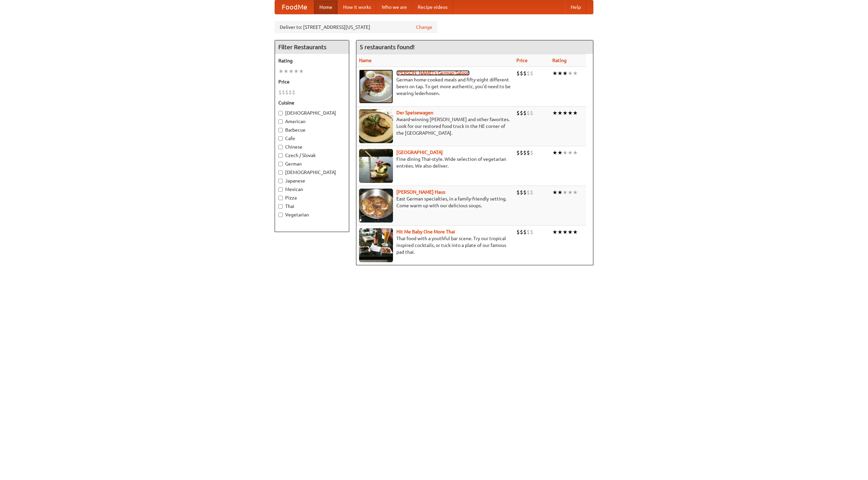 This screenshot has width=868, height=480. I want to click on label: Japanese, so click(312, 181).